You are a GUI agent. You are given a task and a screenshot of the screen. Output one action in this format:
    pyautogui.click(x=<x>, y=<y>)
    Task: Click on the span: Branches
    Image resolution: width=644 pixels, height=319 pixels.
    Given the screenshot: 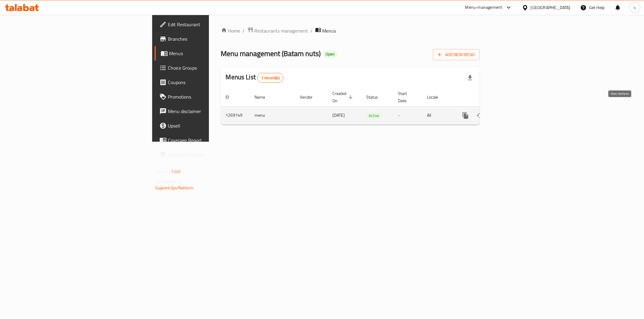 What is the action you would take?
    pyautogui.click(x=211, y=39)
    